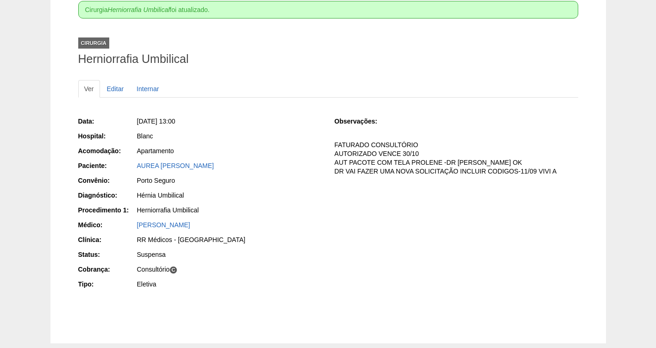 Image resolution: width=656 pixels, height=348 pixels. I want to click on div: Data:, so click(107, 121).